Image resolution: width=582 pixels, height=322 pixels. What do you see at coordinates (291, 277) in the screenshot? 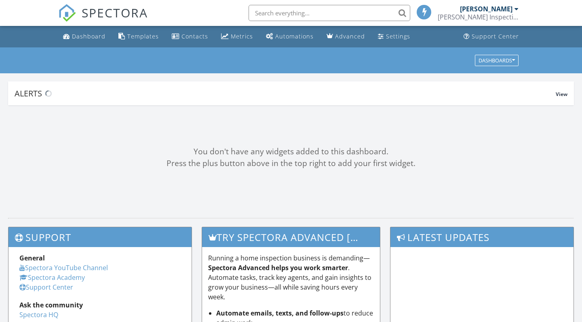
I see `p: Running a home inspection business is demanding— . Automate tasks, track key agents, and gain ins...` at bounding box center [291, 277].